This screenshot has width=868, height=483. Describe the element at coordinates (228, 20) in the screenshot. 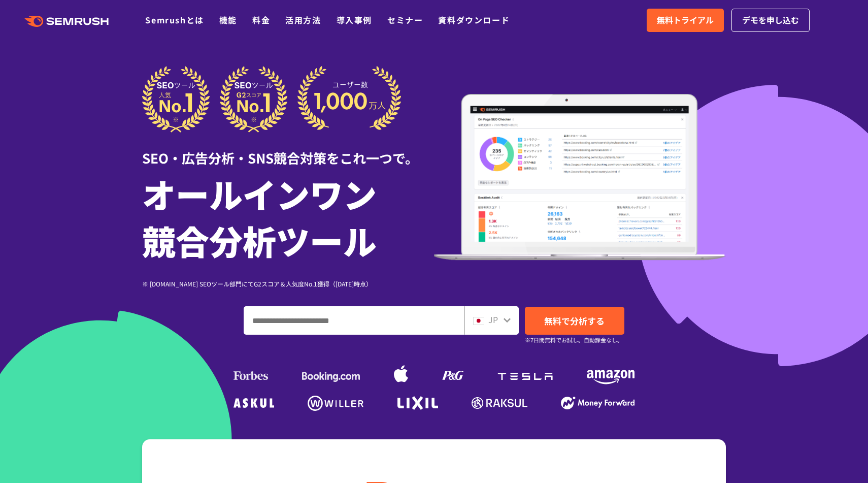

I see `a: 機能` at that location.